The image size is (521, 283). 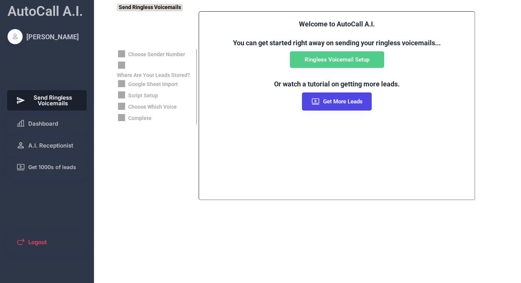 What do you see at coordinates (47, 242) in the screenshot?
I see `button: Logout` at bounding box center [47, 242].